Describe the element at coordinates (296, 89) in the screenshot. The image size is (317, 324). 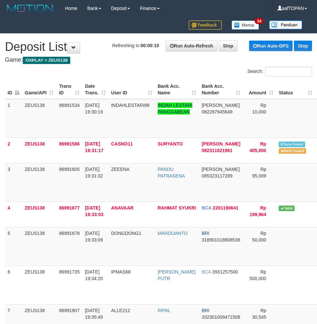
I see `th: Status: activate to sort column ascending` at that location.